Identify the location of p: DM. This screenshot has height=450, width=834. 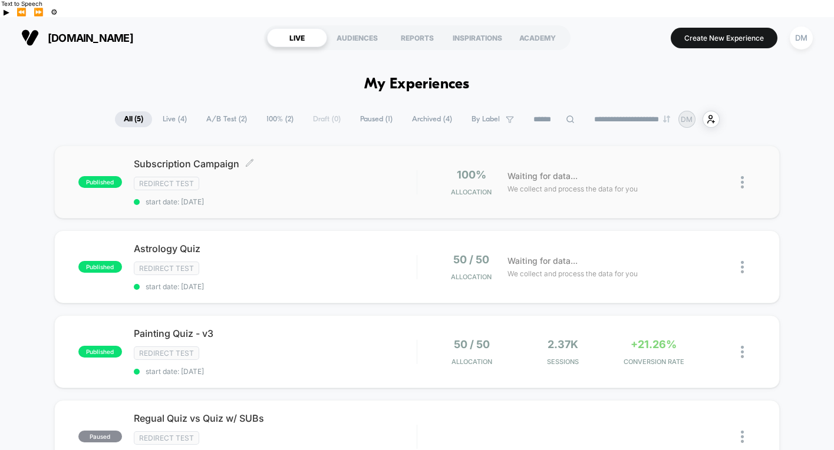
(687, 119).